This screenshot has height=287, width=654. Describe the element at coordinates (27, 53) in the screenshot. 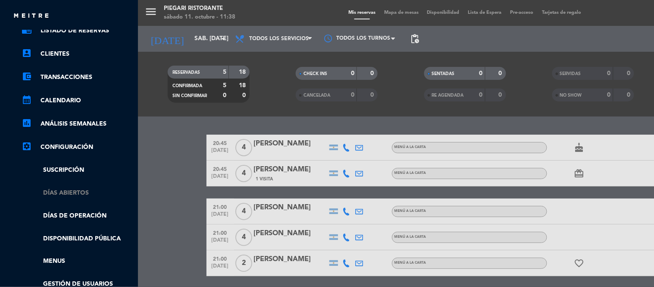

I see `i: account_box` at that location.